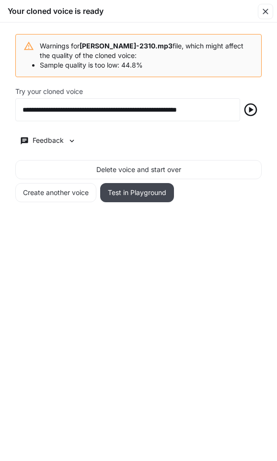 The image size is (277, 461). What do you see at coordinates (49, 91) in the screenshot?
I see `p: Try your cloned voice` at bounding box center [49, 91].